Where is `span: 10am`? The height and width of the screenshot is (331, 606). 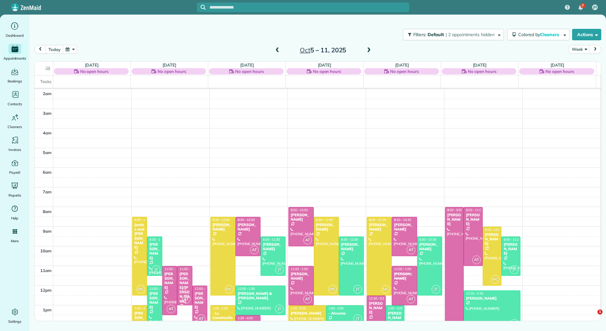 span: 10am is located at coordinates (46, 251).